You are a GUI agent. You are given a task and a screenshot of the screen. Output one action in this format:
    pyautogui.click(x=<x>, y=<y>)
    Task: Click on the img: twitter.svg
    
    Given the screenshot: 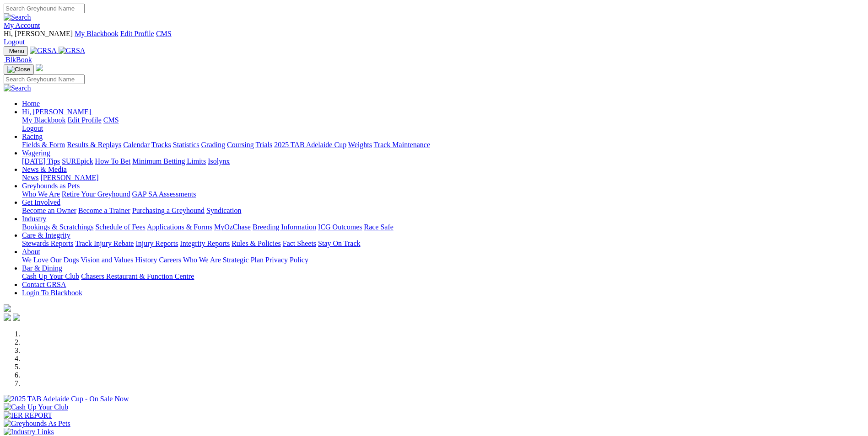 What is the action you would take?
    pyautogui.click(x=16, y=317)
    